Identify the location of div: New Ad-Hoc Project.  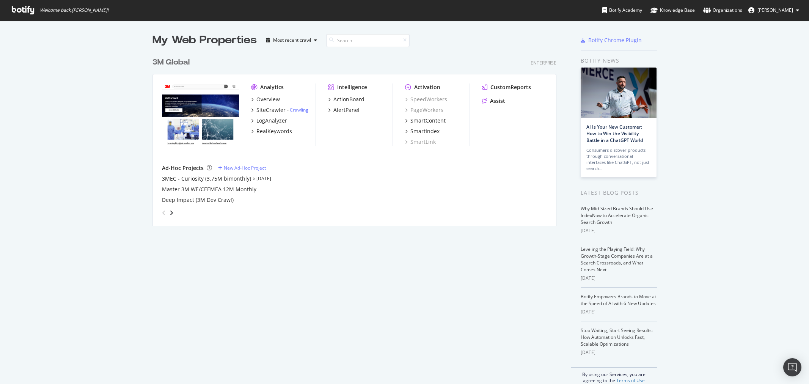
(245, 168).